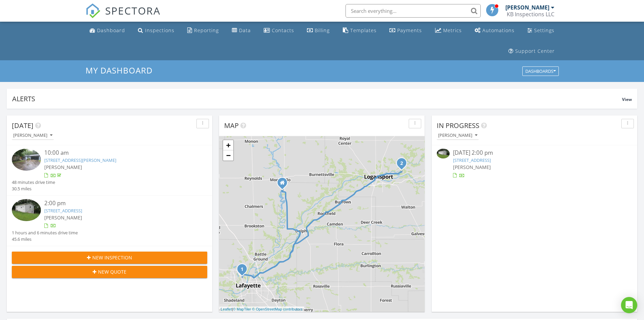  What do you see at coordinates (133, 11) in the screenshot?
I see `span: SPECTORA` at bounding box center [133, 11].